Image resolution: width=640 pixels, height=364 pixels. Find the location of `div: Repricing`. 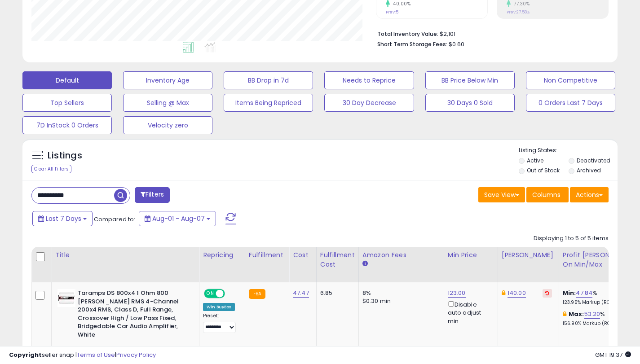

div: Repricing is located at coordinates (222, 255).